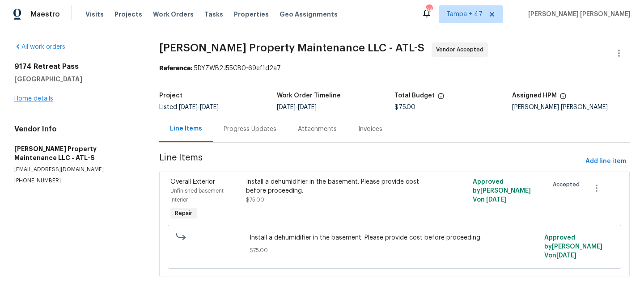  Describe the element at coordinates (95, 14) in the screenshot. I see `span: Visits` at that location.